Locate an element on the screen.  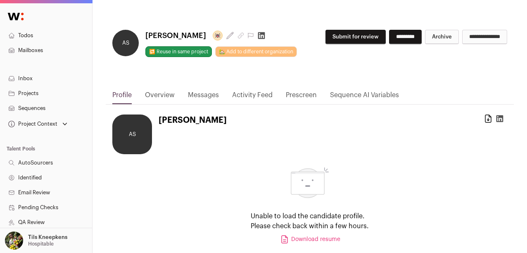
a: 🏡 Add to different organization is located at coordinates (256, 52).